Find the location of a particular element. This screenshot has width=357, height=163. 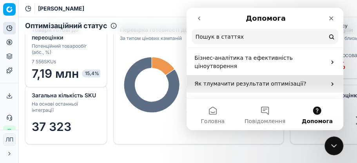

span: 7 556 SKUs is located at coordinates (44, 62).